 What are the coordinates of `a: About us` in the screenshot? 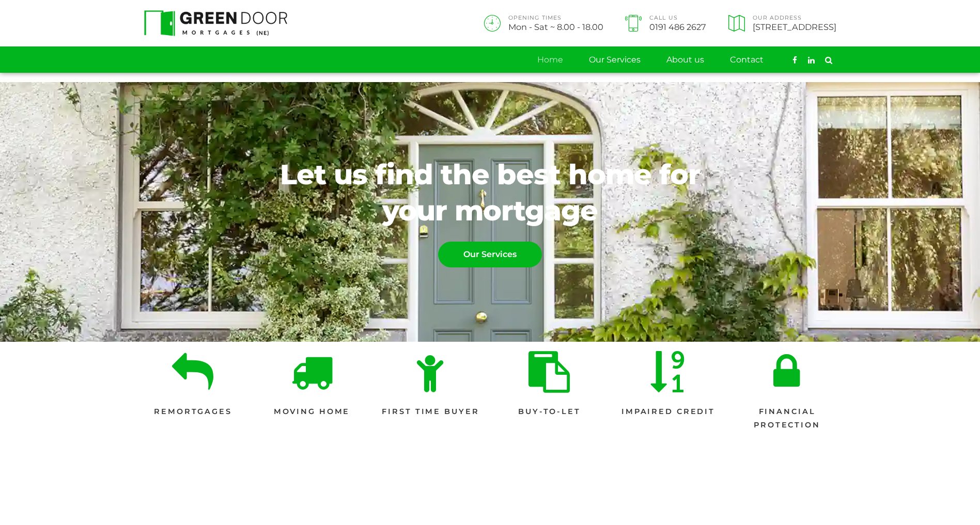 It's located at (685, 60).